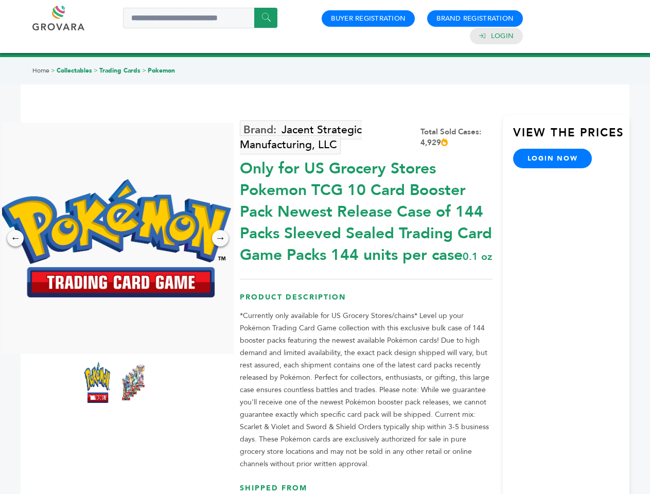 This screenshot has height=494, width=650. I want to click on p: *Currently only available for US Grocery Stores/chains* Level up your Pokémon Trading Card Game c..., so click(366, 390).